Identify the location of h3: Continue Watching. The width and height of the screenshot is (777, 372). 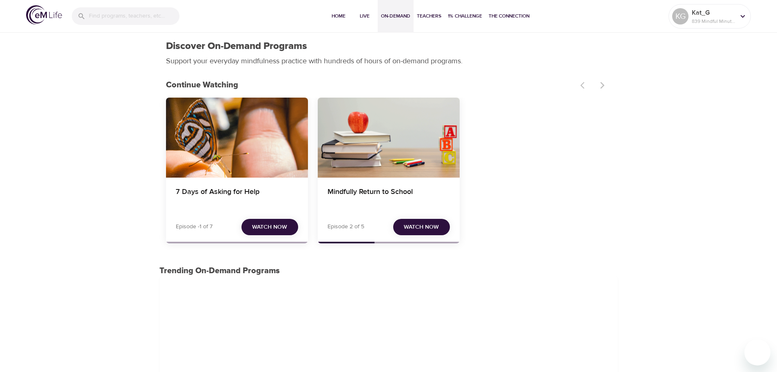
(371, 85).